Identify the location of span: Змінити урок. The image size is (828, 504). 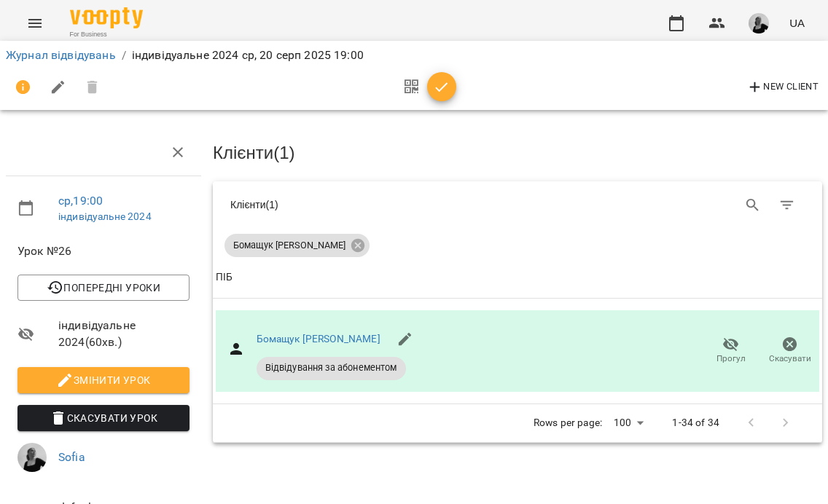
(104, 381).